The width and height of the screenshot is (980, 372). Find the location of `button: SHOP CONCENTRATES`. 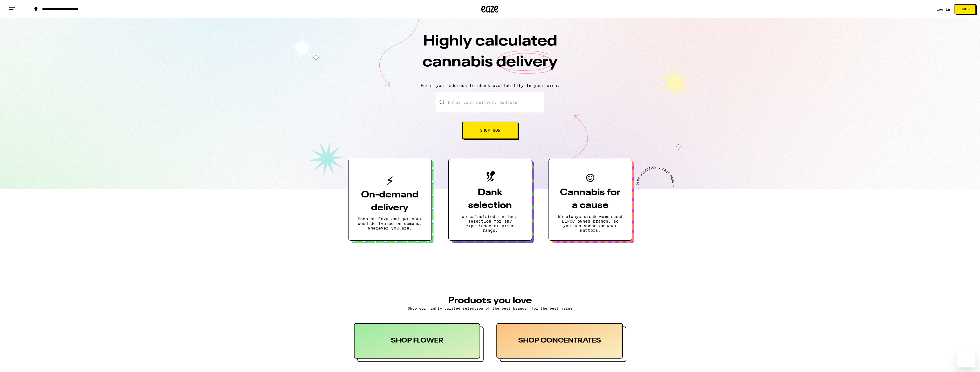

button: SHOP CONCENTRATES is located at coordinates (561, 342).